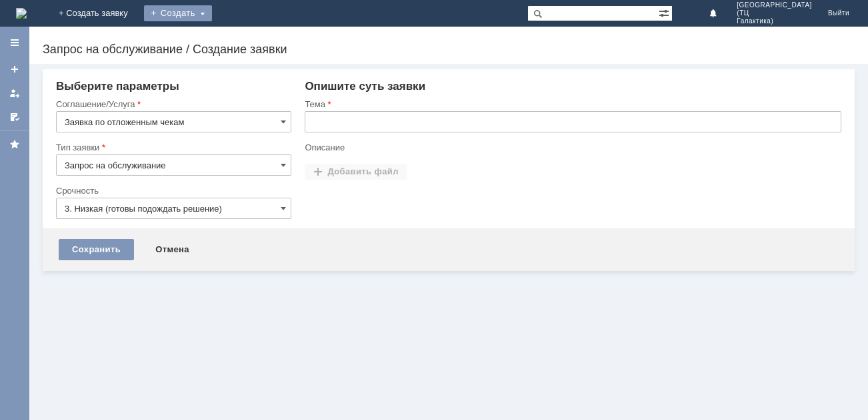 The image size is (868, 420). I want to click on span: Расширенный поиск, so click(665, 12).